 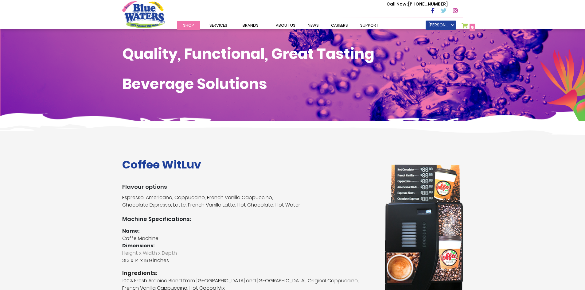 What do you see at coordinates (473, 27) in the screenshot?
I see `span: 5` at bounding box center [473, 27].